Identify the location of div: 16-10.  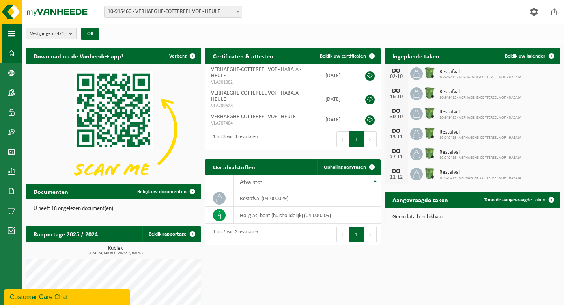
(396, 97).